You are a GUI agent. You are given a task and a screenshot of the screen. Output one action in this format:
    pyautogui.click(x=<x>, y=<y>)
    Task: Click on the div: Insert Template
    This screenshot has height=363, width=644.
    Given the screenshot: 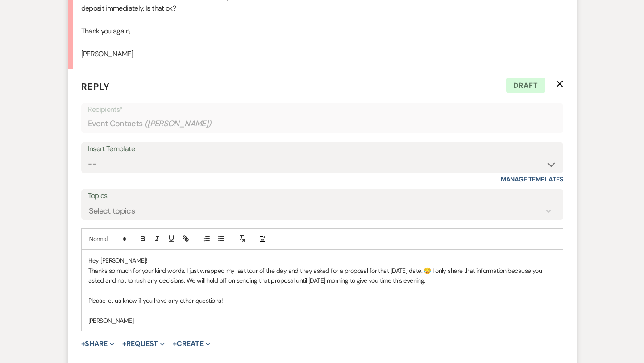 What is the action you would take?
    pyautogui.click(x=322, y=149)
    